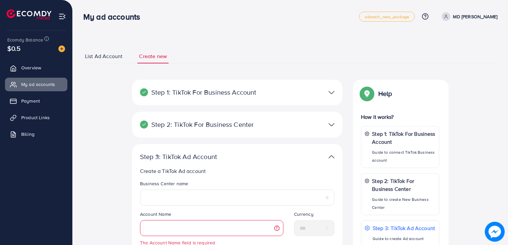 The height and width of the screenshot is (245, 508). What do you see at coordinates (36, 84) in the screenshot?
I see `a: My ad accounts` at bounding box center [36, 84].